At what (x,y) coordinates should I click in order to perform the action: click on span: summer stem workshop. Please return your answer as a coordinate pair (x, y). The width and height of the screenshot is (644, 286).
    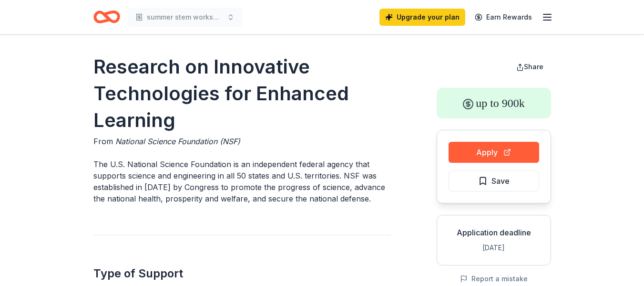
    Looking at the image, I should click on (185, 17).